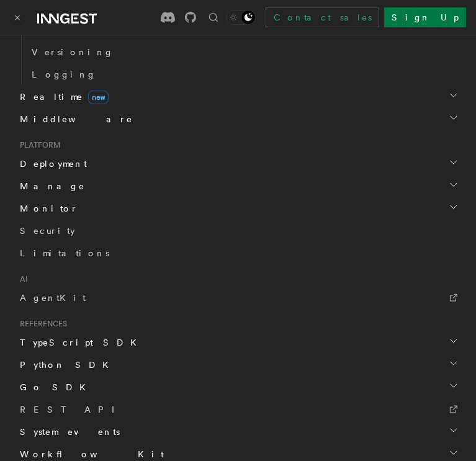 The height and width of the screenshot is (461, 476). What do you see at coordinates (41, 324) in the screenshot?
I see `span: References` at bounding box center [41, 324].